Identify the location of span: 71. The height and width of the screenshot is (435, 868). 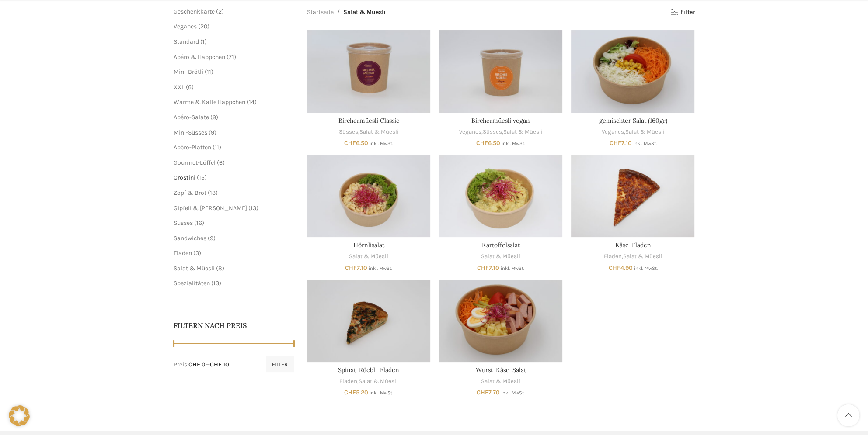
(231, 57).